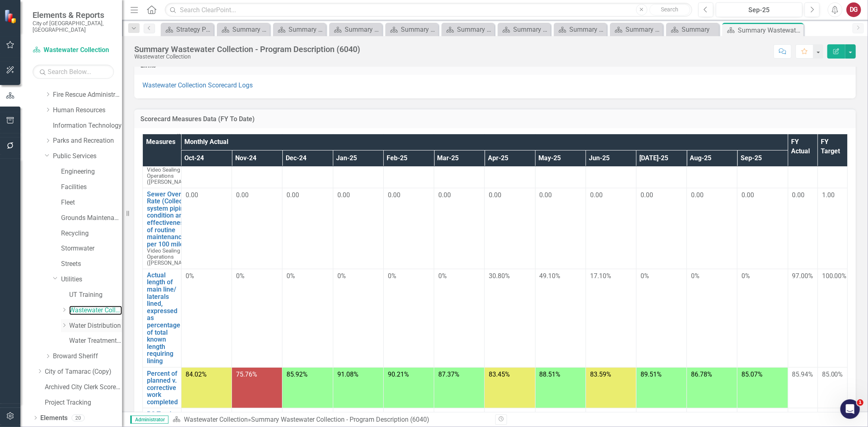  Describe the element at coordinates (163, 388) in the screenshot. I see `a: Percent of planned v. corrective work completed` at that location.